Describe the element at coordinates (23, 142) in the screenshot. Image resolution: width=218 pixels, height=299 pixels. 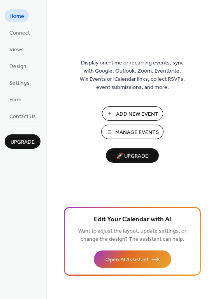
I see `span: Upgrade` at that location.